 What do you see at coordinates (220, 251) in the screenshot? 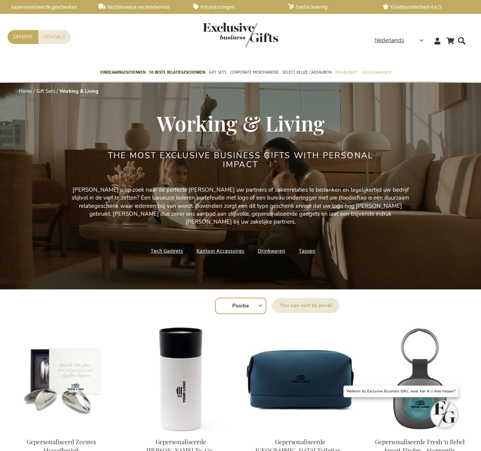
I see `a: Kantoor Accessoires` at bounding box center [220, 251].